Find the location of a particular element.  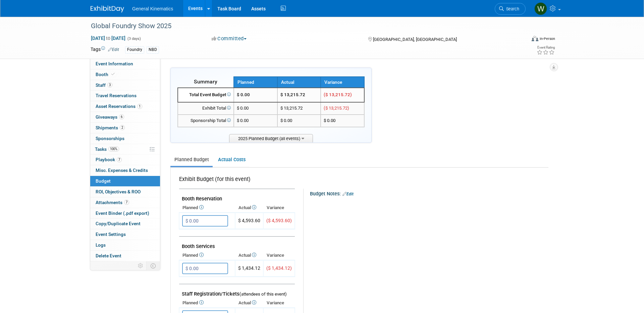

a: Copy/Duplicate Event is located at coordinates (125, 224).